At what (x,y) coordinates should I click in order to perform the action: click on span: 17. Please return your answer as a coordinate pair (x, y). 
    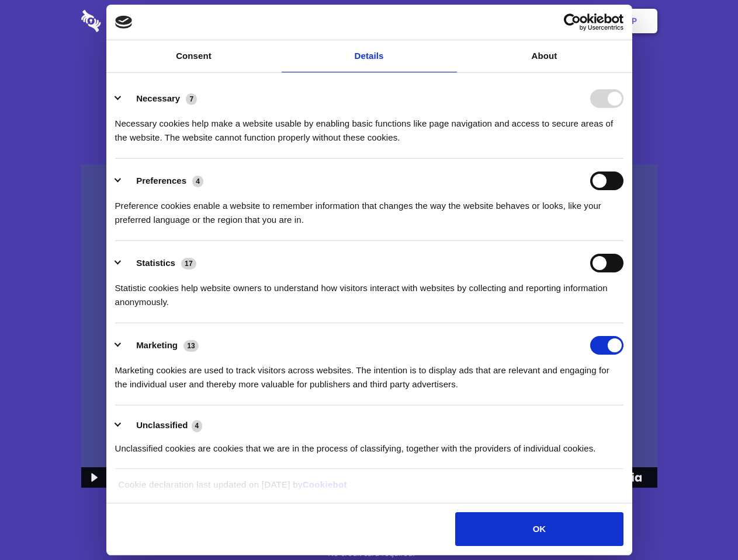
    Looking at the image, I should click on (188, 264).